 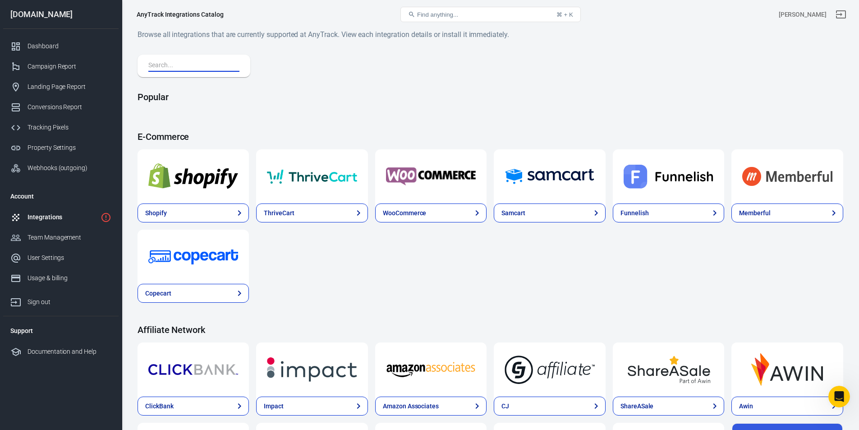 I want to click on div: AnyTrack says…, so click(x=90, y=80).